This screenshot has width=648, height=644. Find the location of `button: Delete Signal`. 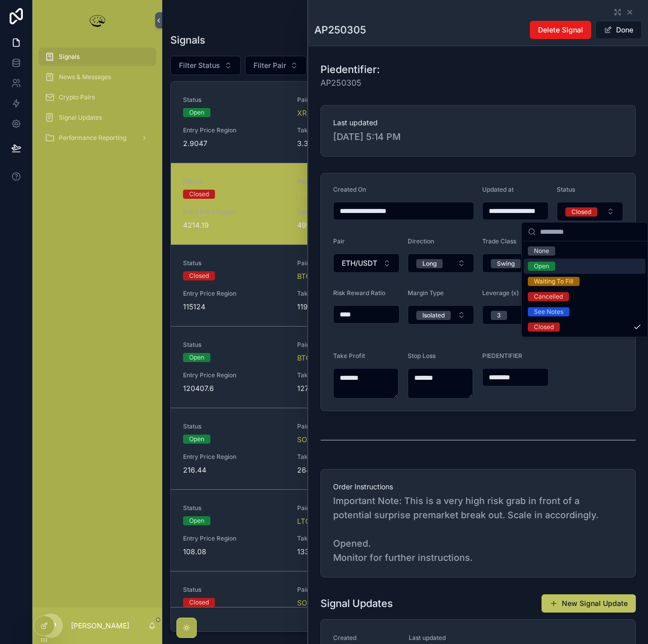

button: Delete Signal is located at coordinates (561, 30).